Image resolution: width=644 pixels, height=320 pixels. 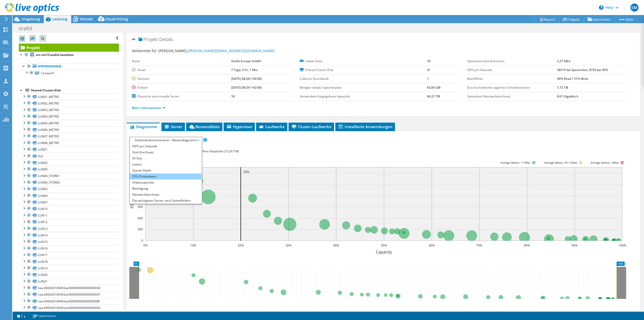 I want to click on a: LUN03_METRO, so click(x=69, y=110).